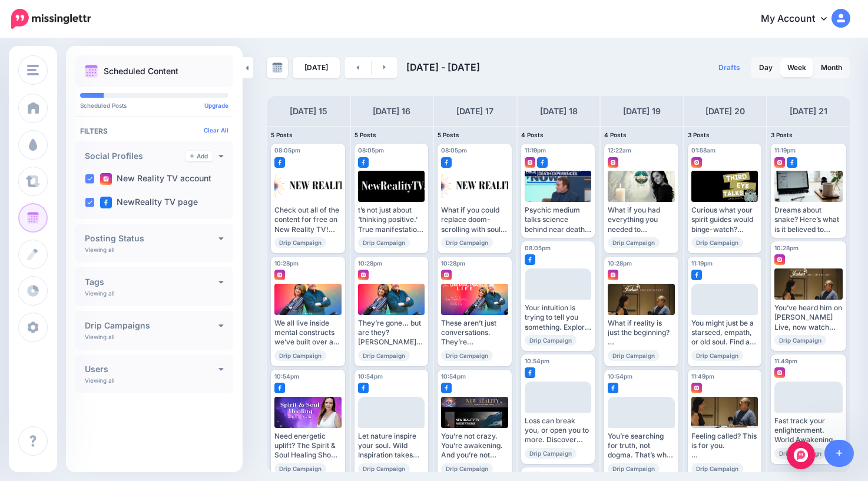  I want to click on a: Upgrade, so click(216, 105).